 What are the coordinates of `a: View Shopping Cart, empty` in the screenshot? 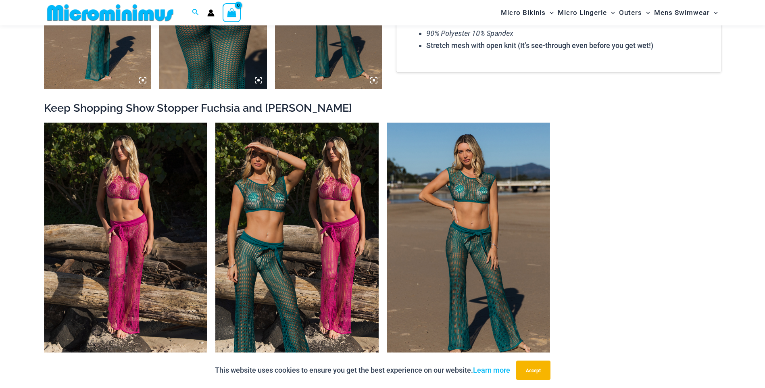 It's located at (232, 12).